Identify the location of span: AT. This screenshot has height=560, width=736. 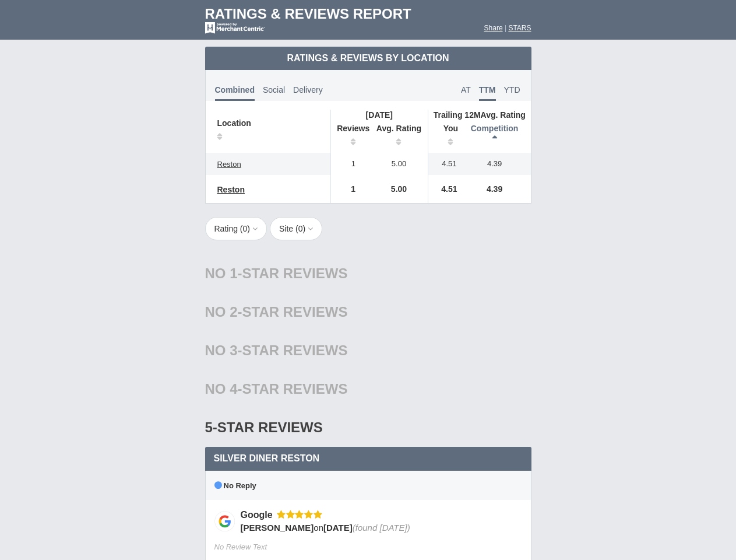
(466, 90).